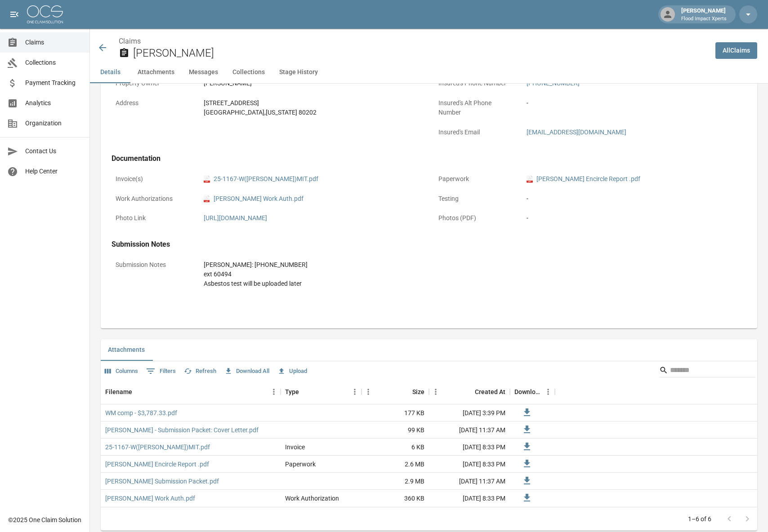  Describe the element at coordinates (54, 151) in the screenshot. I see `span: Contact Us` at that location.